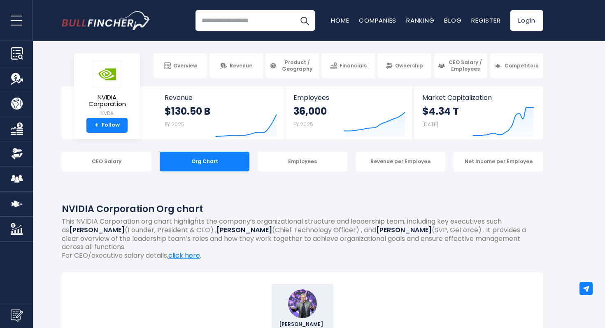 This screenshot has height=328, width=605. Describe the element at coordinates (349, 97) in the screenshot. I see `span: Employees` at that location.